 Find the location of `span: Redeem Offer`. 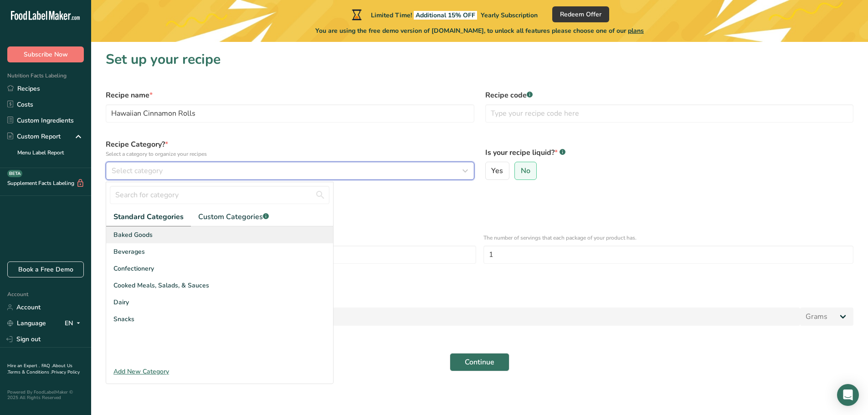

span: Redeem Offer is located at coordinates (581, 14).